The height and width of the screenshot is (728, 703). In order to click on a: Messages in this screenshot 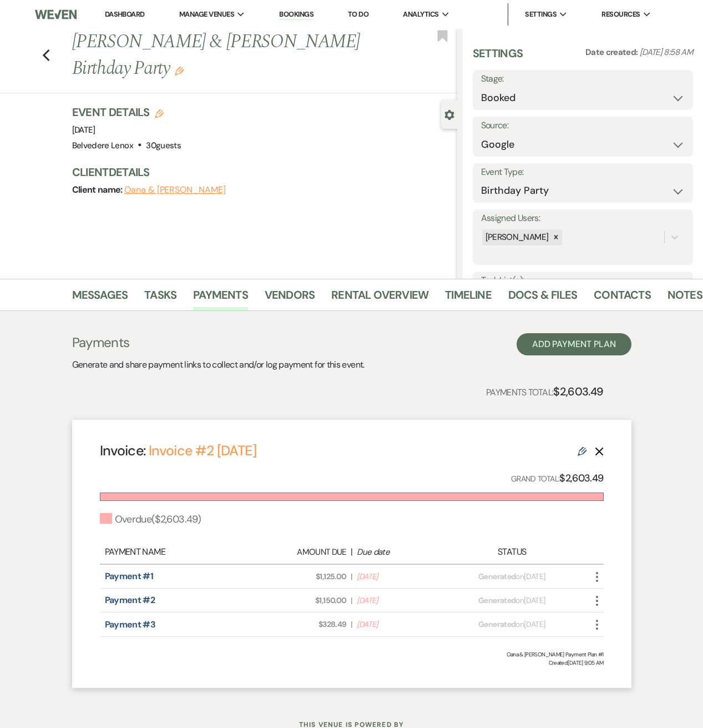, I will do `click(100, 298)`.